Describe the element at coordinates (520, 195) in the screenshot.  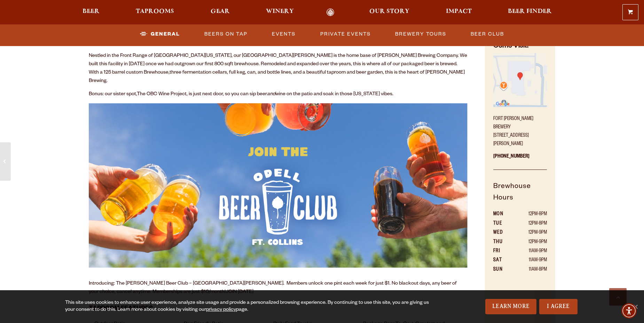
I see `h5: Brewhouse Hours` at that location.